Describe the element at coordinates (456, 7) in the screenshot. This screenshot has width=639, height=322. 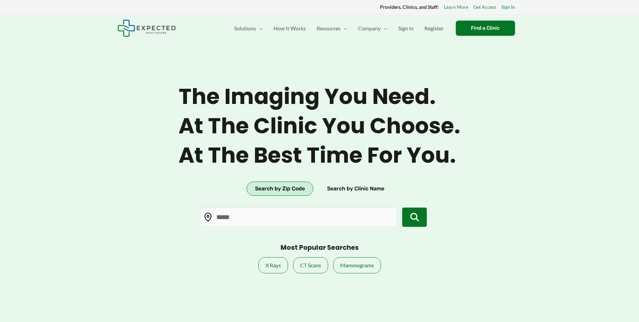
I see `a: Learn More` at that location.